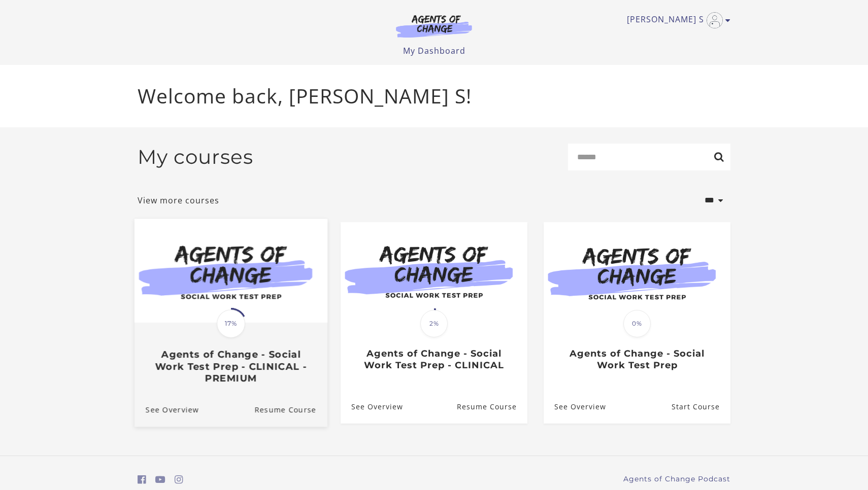 This screenshot has height=490, width=868. What do you see at coordinates (433, 359) in the screenshot?
I see `h3: Agents of Change - Social Work Test Prep - CLINICAL` at bounding box center [433, 359].